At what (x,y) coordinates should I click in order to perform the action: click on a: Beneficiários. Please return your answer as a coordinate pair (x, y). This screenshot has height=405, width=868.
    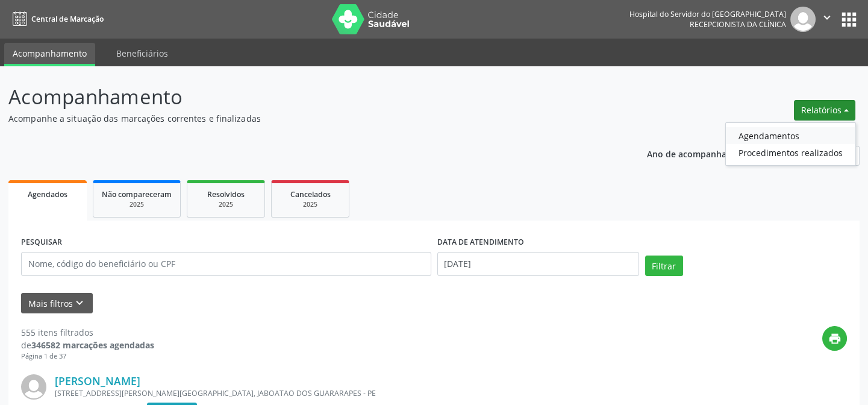
    Looking at the image, I should click on (142, 53).